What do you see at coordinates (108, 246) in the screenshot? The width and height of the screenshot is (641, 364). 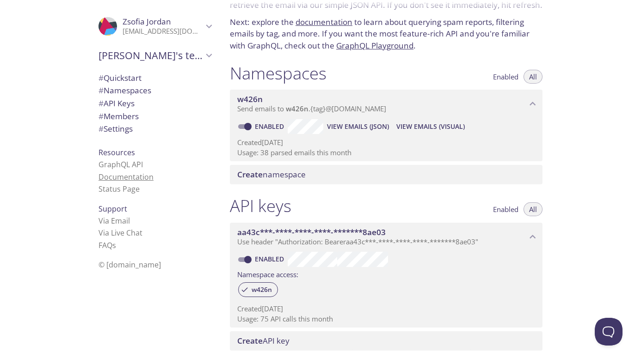 I see `a: FAQ` at bounding box center [108, 246].